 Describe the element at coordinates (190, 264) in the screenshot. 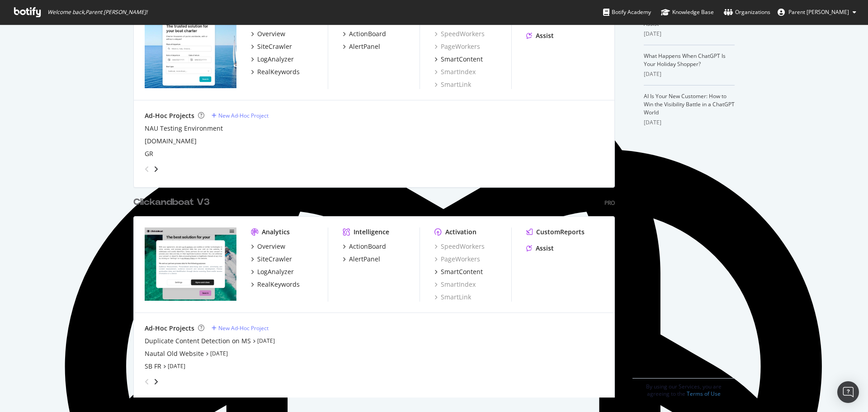

I see `img: clickandboat.com` at that location.